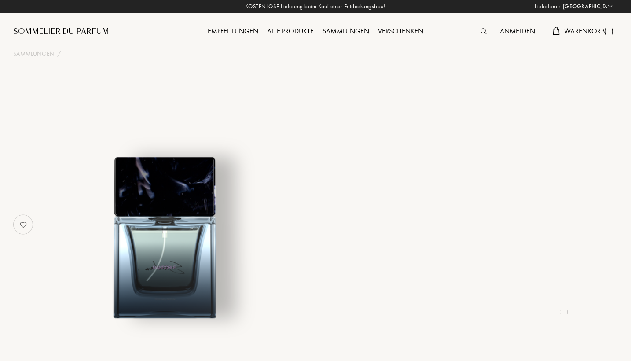 Image resolution: width=631 pixels, height=361 pixels. I want to click on div: Verschenken, so click(401, 32).